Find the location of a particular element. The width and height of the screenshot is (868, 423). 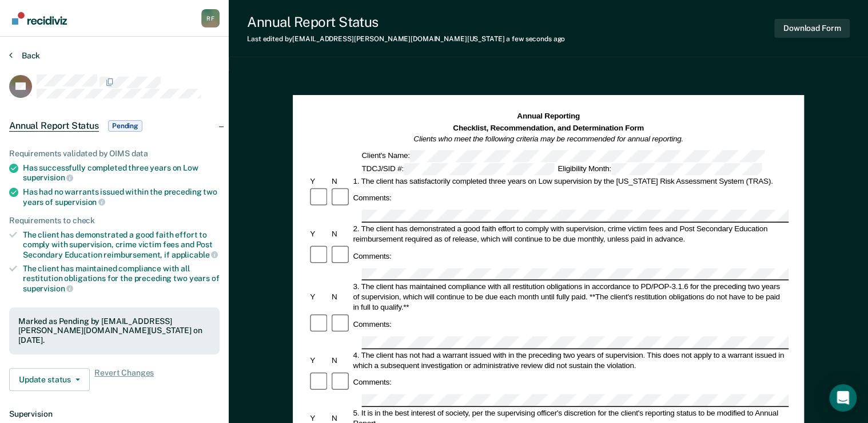

strong: Checklist, Recommendation, and Determination Form is located at coordinates (548, 127).